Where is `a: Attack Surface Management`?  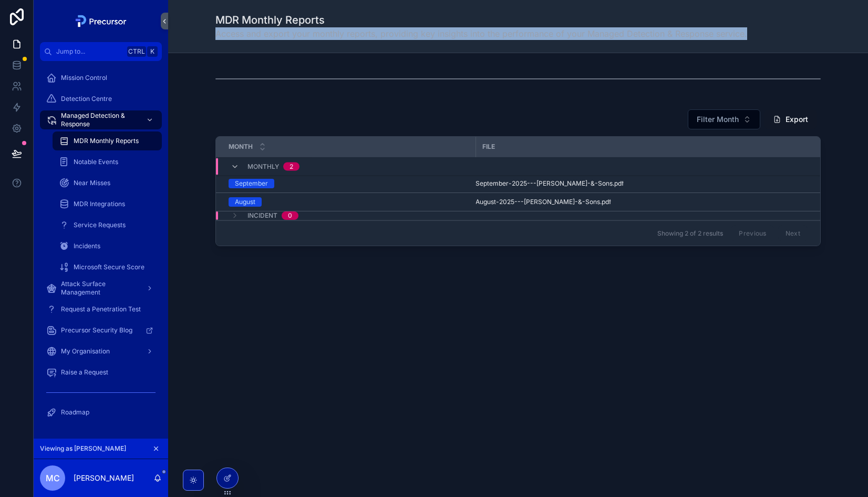 a: Attack Surface Management is located at coordinates (101, 288).